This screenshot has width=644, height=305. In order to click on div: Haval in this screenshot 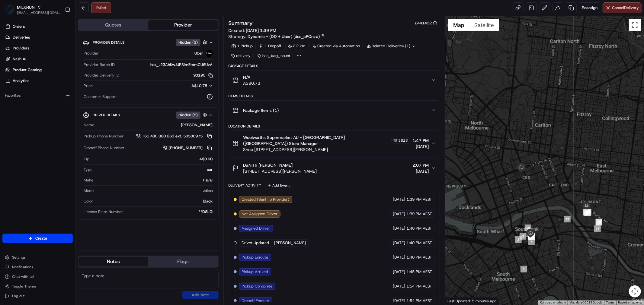, I will do `click(154, 180)`.